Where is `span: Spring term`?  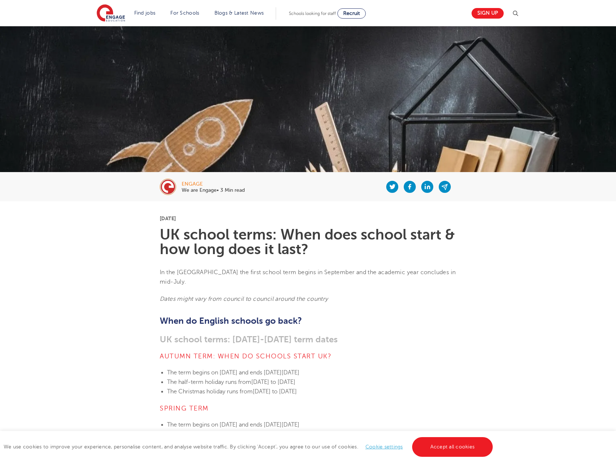 span: Spring term is located at coordinates (184, 408).